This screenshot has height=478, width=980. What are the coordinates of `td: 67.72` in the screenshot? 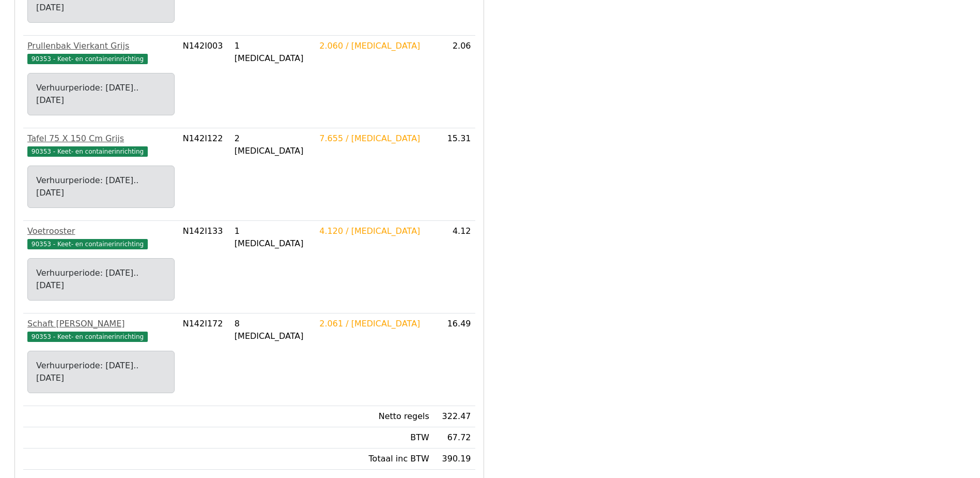 It's located at (454, 437).